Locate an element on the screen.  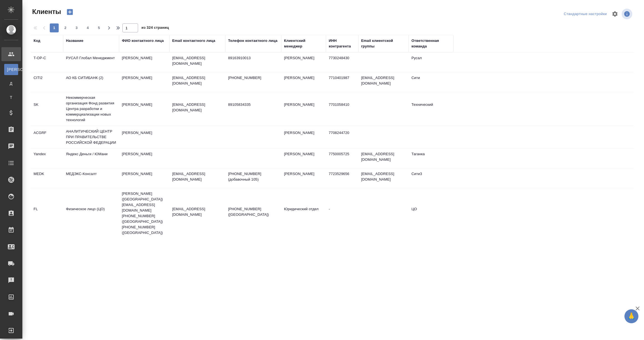
td: РУСАЛ Глобал Менеджмент is located at coordinates (91, 62).